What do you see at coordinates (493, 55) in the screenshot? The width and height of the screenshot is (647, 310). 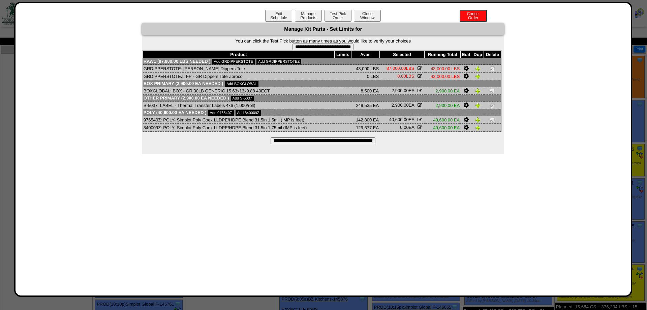 I see `th: Delete` at bounding box center [493, 55].